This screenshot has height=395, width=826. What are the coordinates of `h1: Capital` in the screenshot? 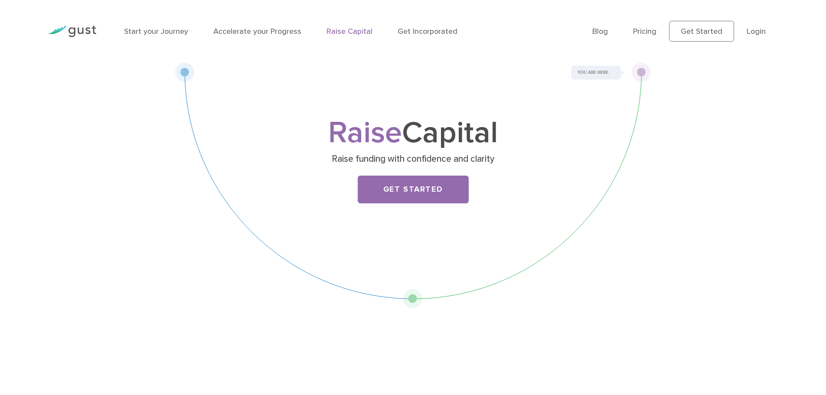 It's located at (413, 133).